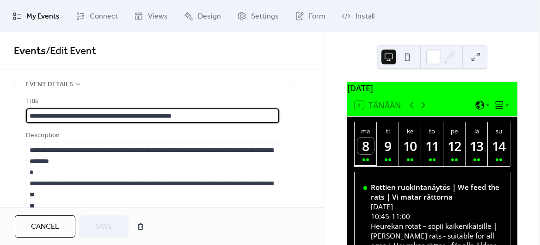  Describe the element at coordinates (366, 146) in the screenshot. I see `div: 8` at that location.